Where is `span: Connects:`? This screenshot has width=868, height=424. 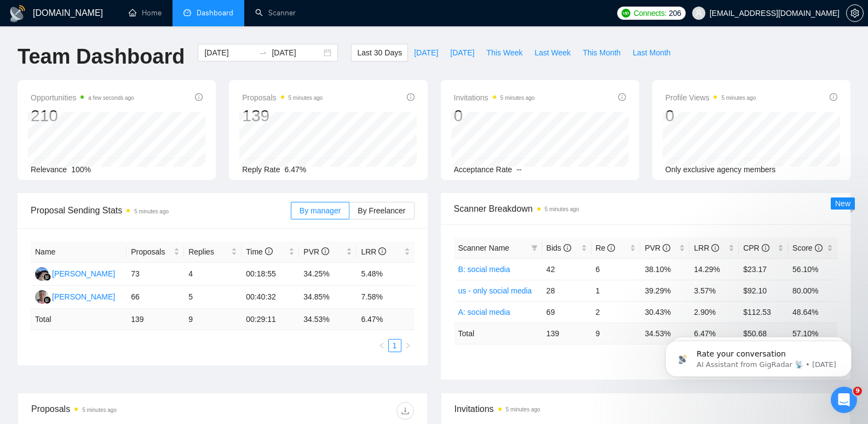
span: Connects: is located at coordinates (650, 13).